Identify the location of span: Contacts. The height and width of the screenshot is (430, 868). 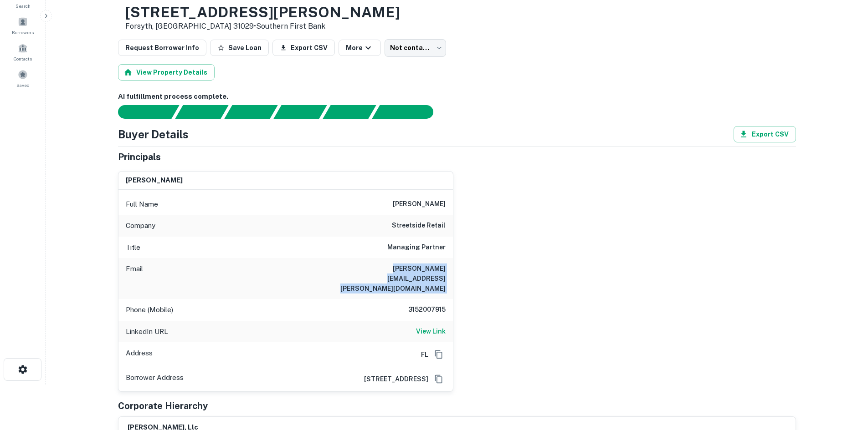
(23, 59).